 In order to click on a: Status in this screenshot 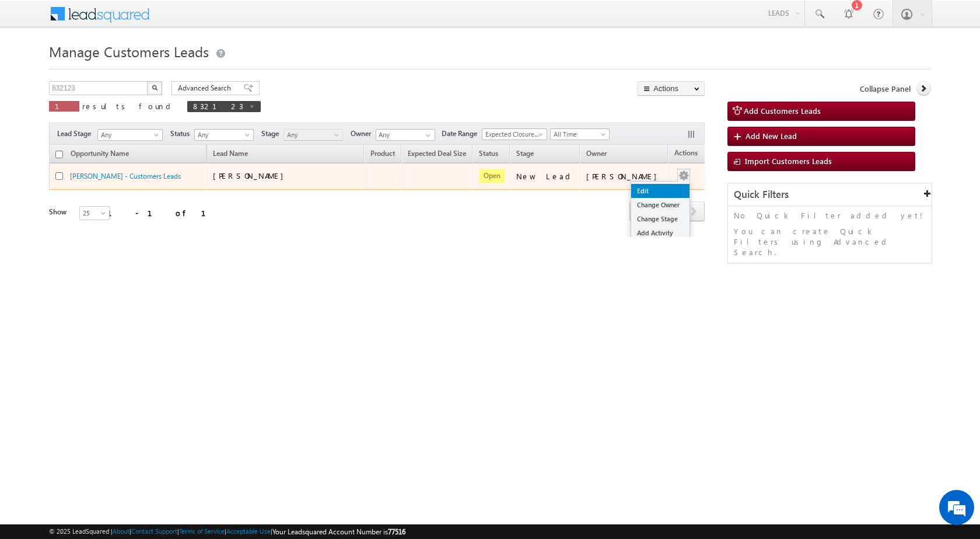, I will do `click(488, 155)`.